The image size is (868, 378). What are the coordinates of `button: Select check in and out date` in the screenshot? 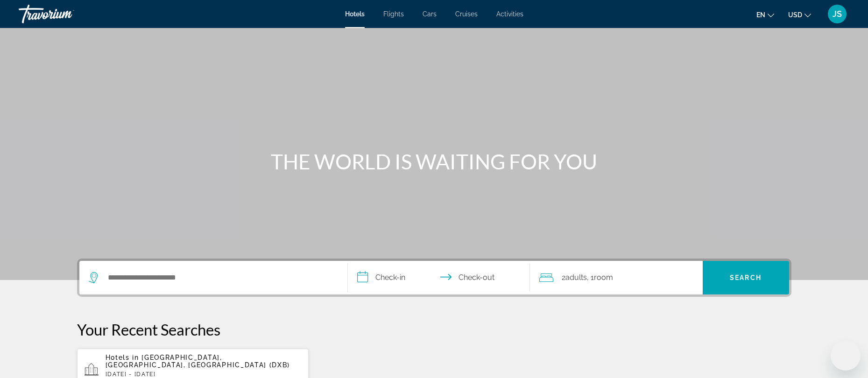 It's located at (439, 277).